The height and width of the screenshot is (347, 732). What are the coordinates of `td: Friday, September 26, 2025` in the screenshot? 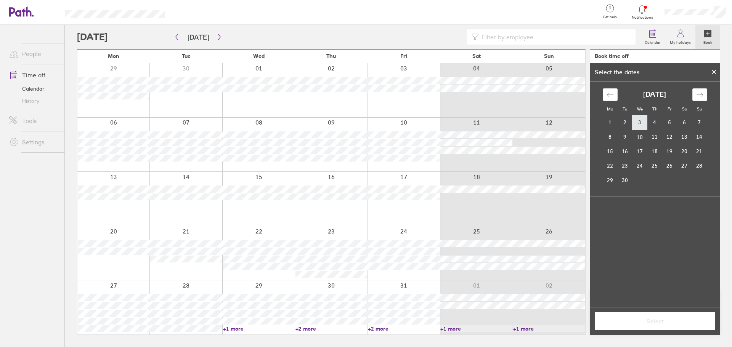 It's located at (669, 166).